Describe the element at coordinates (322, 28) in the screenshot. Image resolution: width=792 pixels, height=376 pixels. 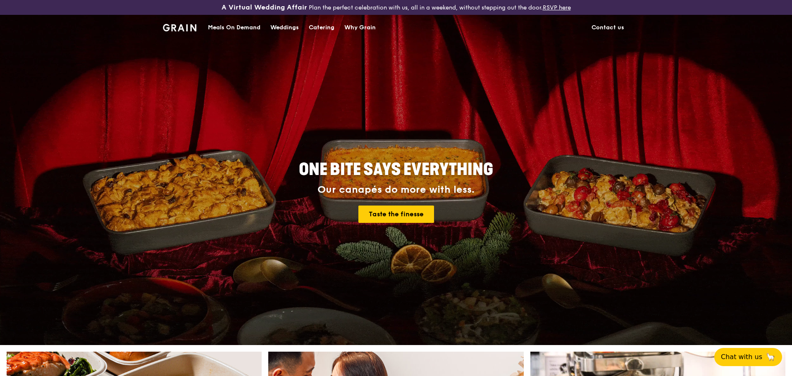
I see `div: Catering` at that location.